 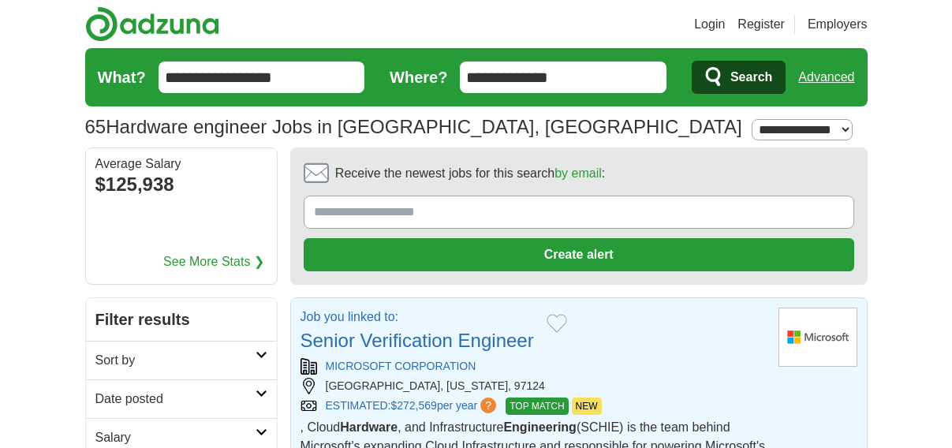 I want to click on span: Search, so click(x=751, y=77).